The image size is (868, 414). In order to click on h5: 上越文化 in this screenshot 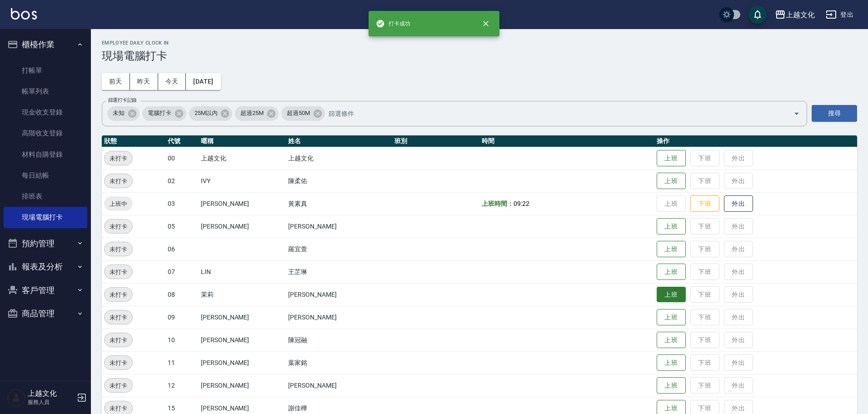, I will do `click(51, 394)`.